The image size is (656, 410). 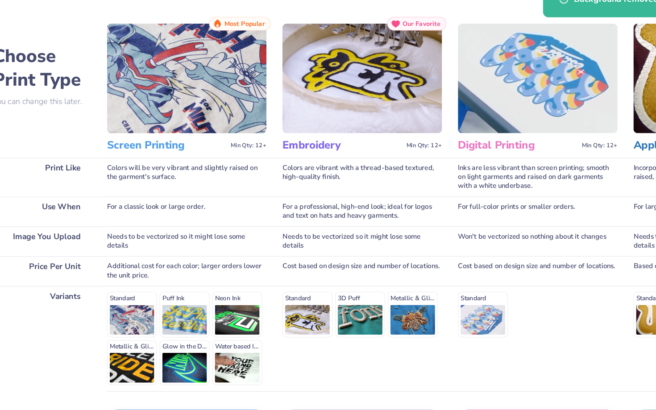 What do you see at coordinates (341, 202) in the screenshot?
I see `div: For a professional, high-end look; ideal for logos and text on hats and heavy garments.` at bounding box center [341, 202].